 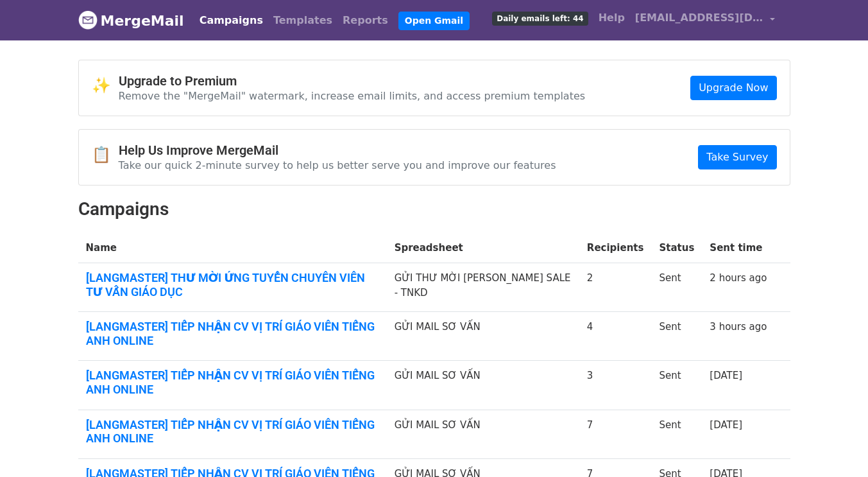 What do you see at coordinates (738, 248) in the screenshot?
I see `th: Sent time` at bounding box center [738, 248].